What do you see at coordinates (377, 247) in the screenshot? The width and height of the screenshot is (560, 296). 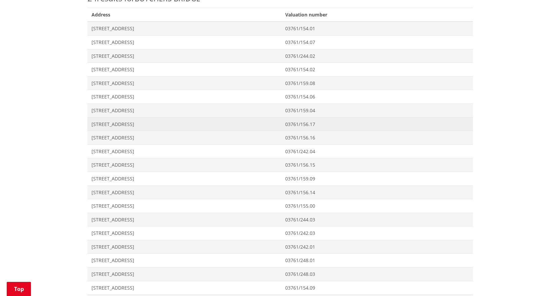 I see `span: 03761/242.01` at bounding box center [377, 247].